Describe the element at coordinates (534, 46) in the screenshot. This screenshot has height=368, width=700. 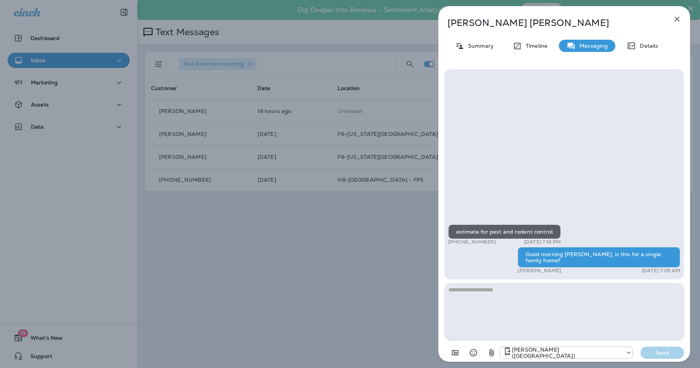
I see `p: Timeline` at that location.